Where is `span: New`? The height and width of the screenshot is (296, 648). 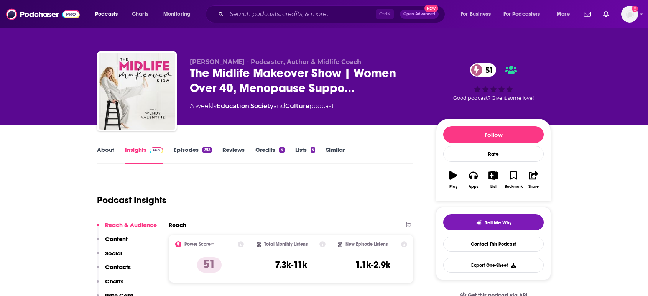
span: New is located at coordinates (431, 8).